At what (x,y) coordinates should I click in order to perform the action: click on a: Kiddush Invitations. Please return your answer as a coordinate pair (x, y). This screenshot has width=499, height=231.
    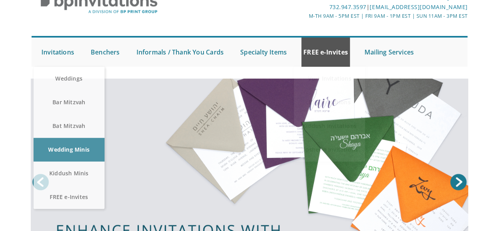
    Looking at the image, I should click on (329, 126).